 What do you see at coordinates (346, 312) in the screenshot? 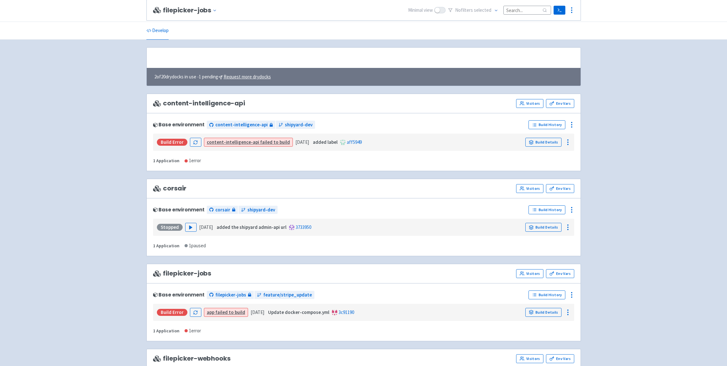
I see `a: 3c91190` at bounding box center [346, 312].